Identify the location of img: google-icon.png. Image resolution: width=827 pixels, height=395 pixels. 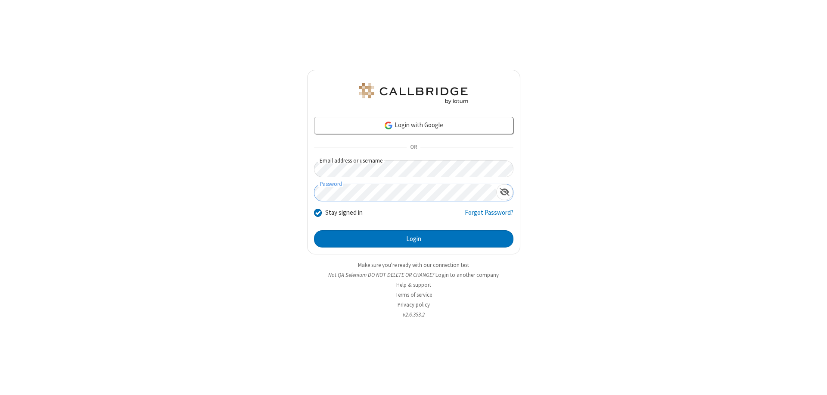
(389, 125).